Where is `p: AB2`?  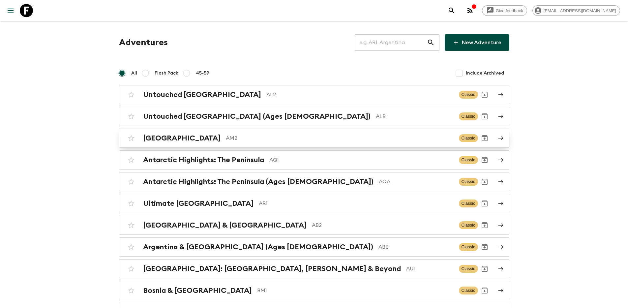 p: AB2 is located at coordinates (383, 225).